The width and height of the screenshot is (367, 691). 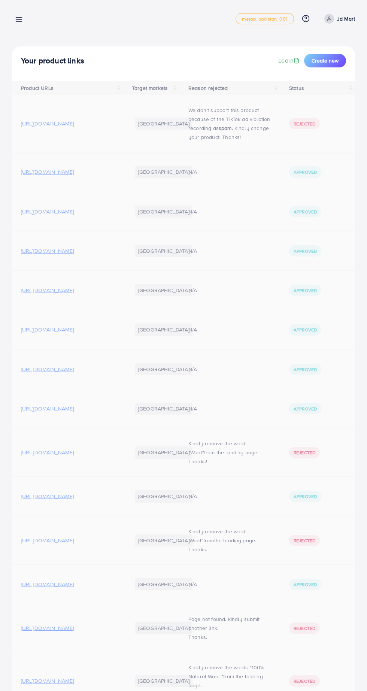 I want to click on h4: Your product links, so click(x=52, y=61).